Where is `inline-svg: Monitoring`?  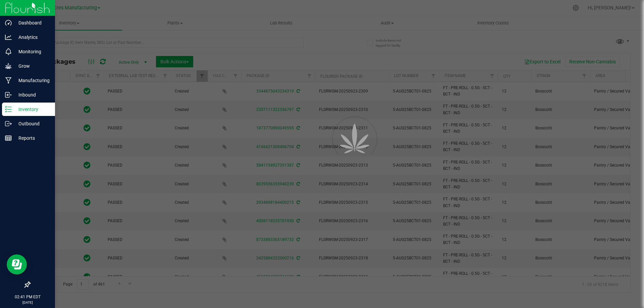 inline-svg: Monitoring is located at coordinates (8, 52).